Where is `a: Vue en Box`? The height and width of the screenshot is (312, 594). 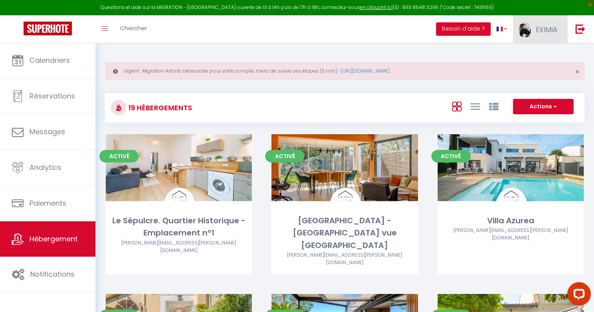
a: Vue en Box is located at coordinates (457, 106).